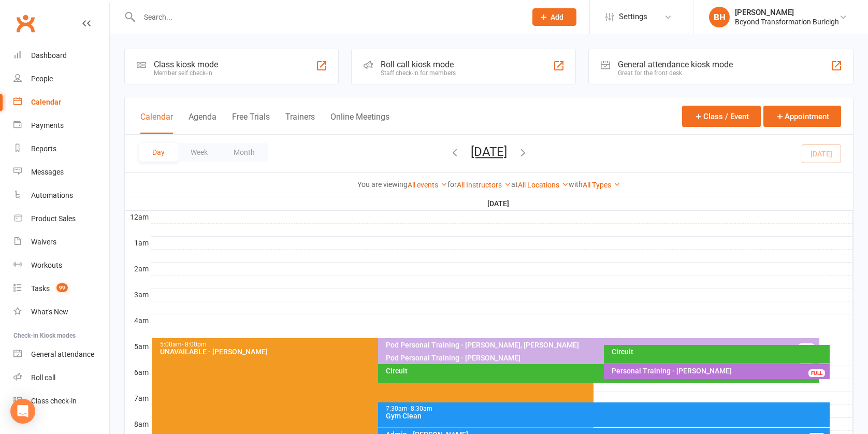 The height and width of the screenshot is (434, 868). Describe the element at coordinates (543, 185) in the screenshot. I see `a: All Locations` at that location.